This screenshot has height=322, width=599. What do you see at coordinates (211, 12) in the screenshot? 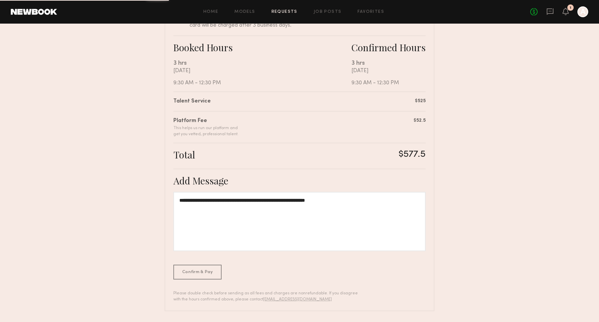
I see `a: Home` at bounding box center [211, 12].